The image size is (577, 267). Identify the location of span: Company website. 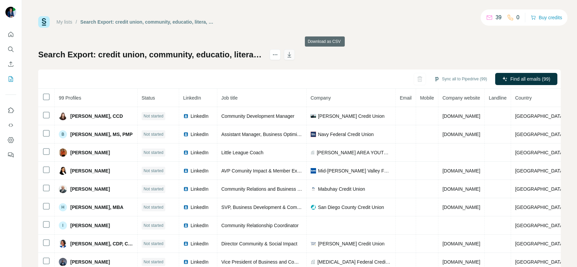
(461, 98).